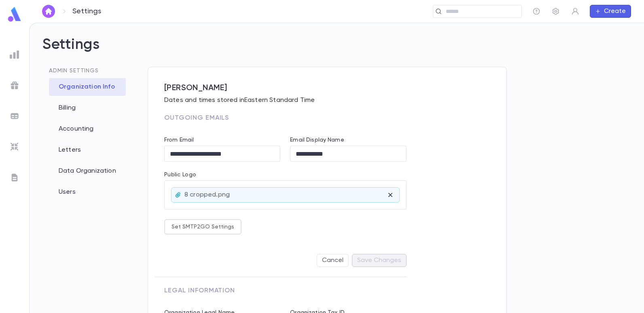  I want to click on div: Accounting, so click(87, 129).